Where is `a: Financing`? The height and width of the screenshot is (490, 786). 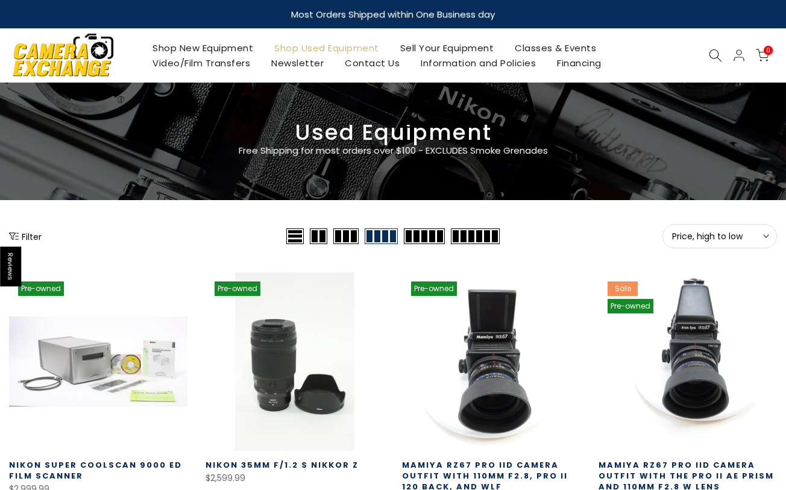 a: Financing is located at coordinates (579, 63).